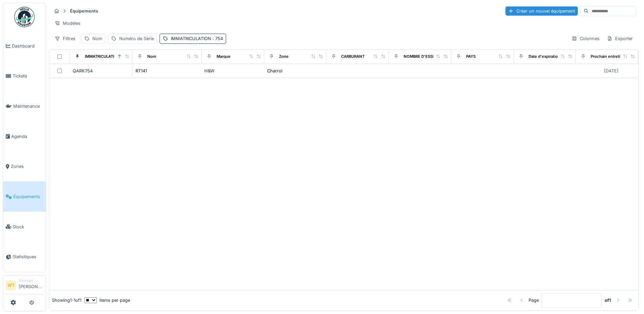  What do you see at coordinates (284, 56) in the screenshot?
I see `div: Zone` at bounding box center [284, 56].